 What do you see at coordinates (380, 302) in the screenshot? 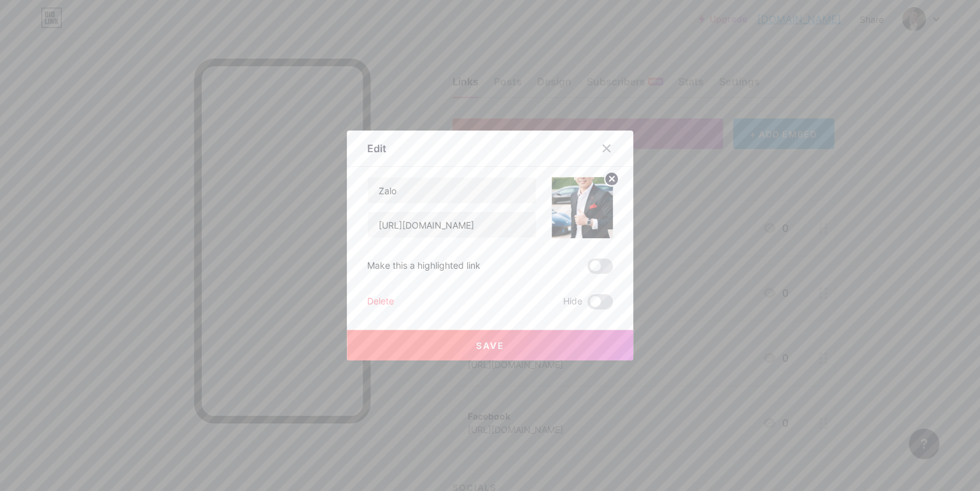
I see `div: Delete` at bounding box center [380, 302].